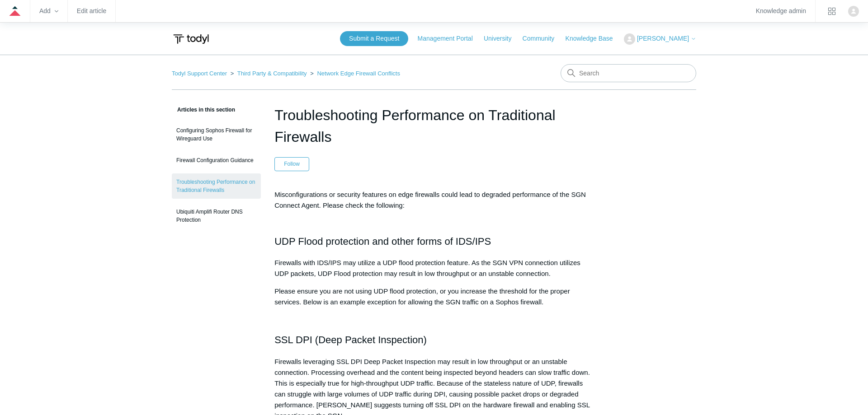  Describe the element at coordinates (359, 73) in the screenshot. I see `a: Network Edge Firewall Conflicts` at that location.